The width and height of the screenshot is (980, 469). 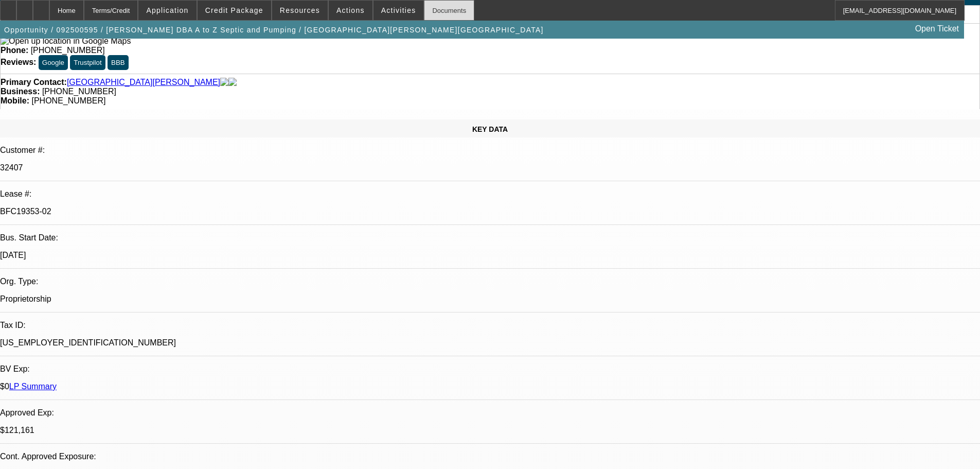 What do you see at coordinates (350, 10) in the screenshot?
I see `span: Actions` at bounding box center [350, 10].